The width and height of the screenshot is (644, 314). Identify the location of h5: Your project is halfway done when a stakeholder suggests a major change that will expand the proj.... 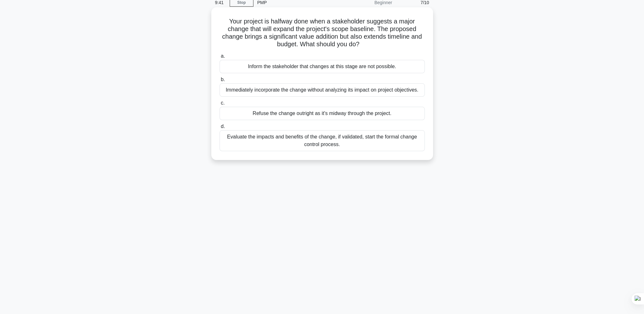
(322, 33).